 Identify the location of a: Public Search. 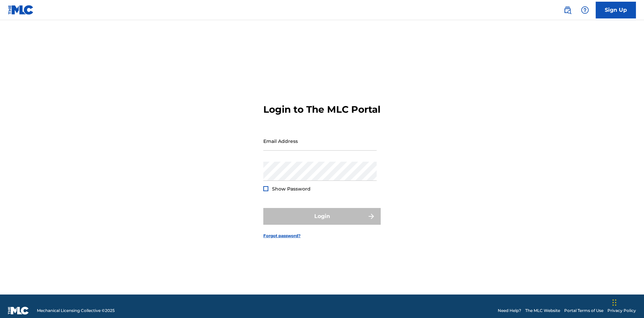
(567, 10).